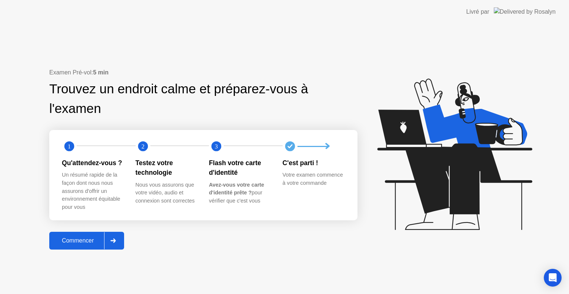 The height and width of the screenshot is (294, 569). I want to click on div: pour vérifier que c'est vous, so click(240, 193).